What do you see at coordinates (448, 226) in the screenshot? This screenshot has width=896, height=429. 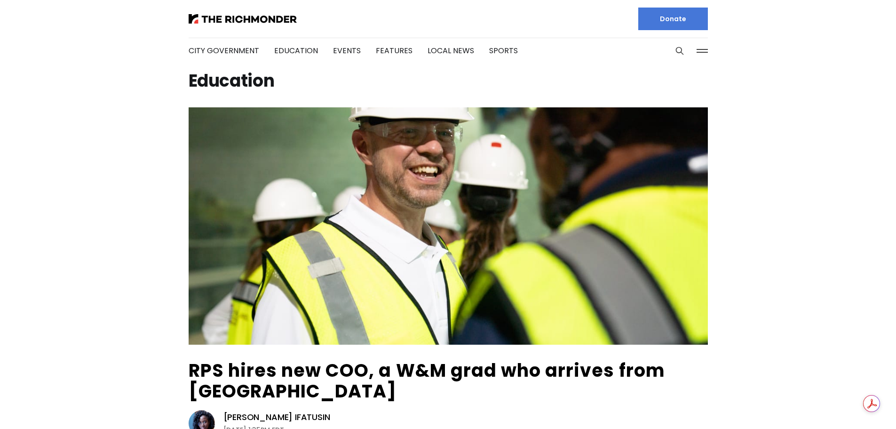 I see `img: RPS hires new COO, a W&M grad who arrives from Indianapolis` at bounding box center [448, 226].